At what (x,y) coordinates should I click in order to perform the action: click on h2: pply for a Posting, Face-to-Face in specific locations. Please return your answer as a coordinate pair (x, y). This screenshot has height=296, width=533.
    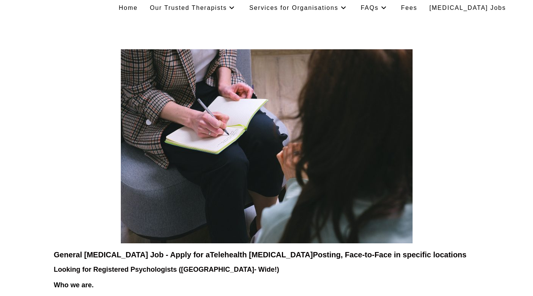
    Looking at the image, I should click on (266, 255).